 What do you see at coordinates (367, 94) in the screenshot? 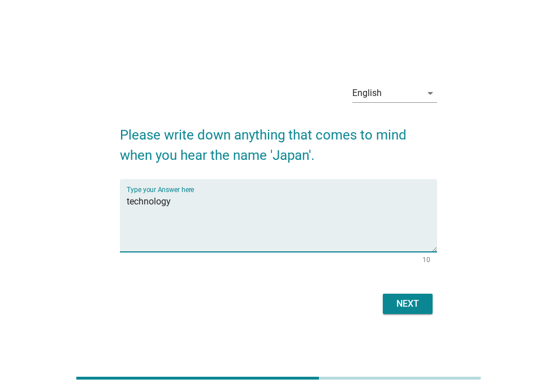
I see `div: English` at bounding box center [367, 94].